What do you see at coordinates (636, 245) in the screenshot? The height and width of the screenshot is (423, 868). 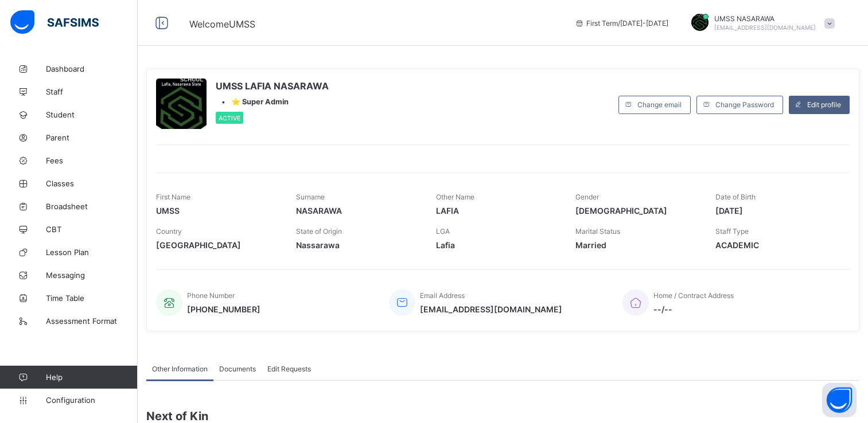 I see `span: Married` at bounding box center [636, 245].